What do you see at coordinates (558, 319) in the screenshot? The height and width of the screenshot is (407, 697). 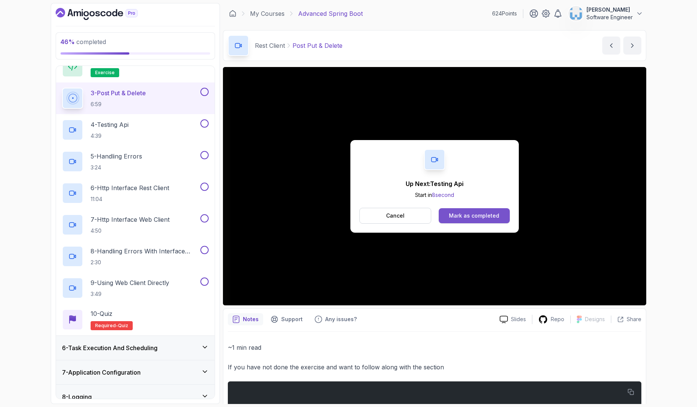 I see `p: Repo` at bounding box center [558, 319].